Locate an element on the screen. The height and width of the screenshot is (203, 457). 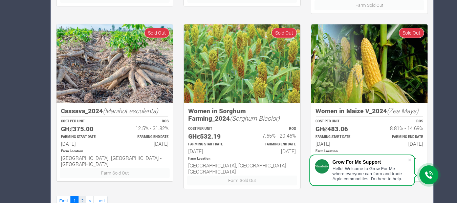
h5: GHȼ532.19 is located at coordinates (212, 136).